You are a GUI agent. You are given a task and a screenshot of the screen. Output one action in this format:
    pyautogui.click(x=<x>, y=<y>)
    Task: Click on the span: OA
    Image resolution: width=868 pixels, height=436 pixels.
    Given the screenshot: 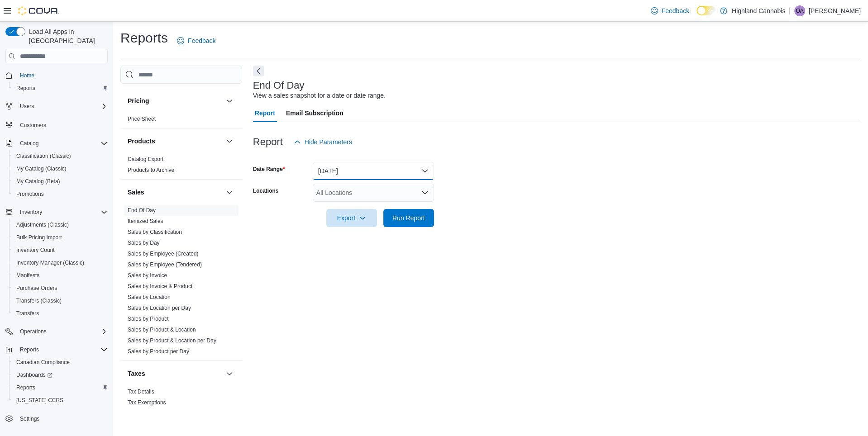 What is the action you would take?
    pyautogui.click(x=799, y=11)
    